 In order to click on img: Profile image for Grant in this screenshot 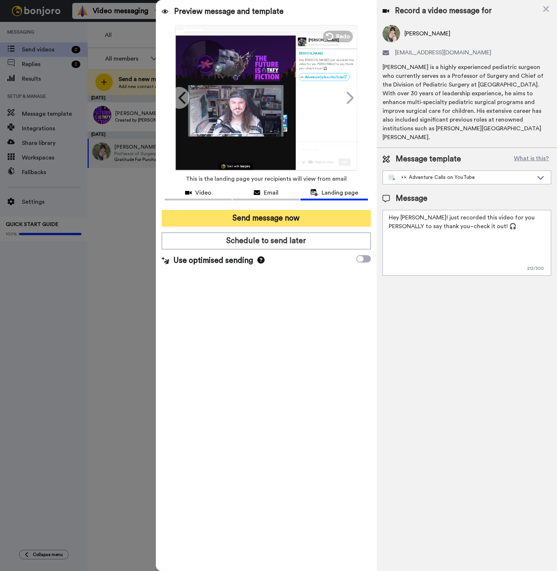, I will do `click(22, 23)`.